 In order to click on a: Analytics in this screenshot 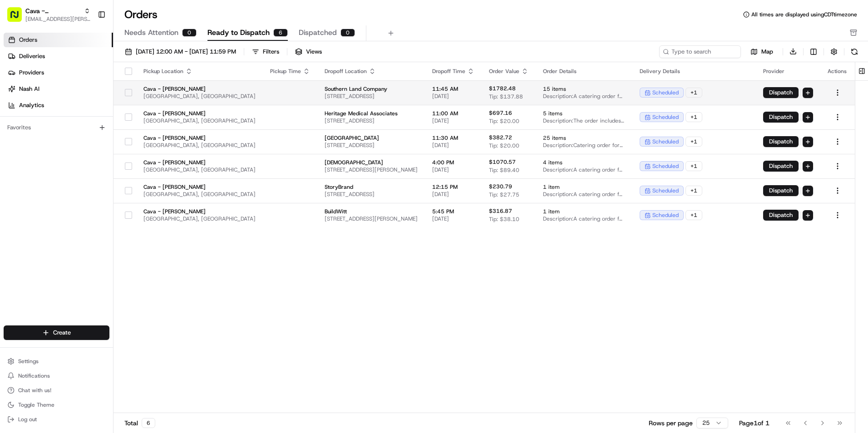, I will do `click(58, 105)`.